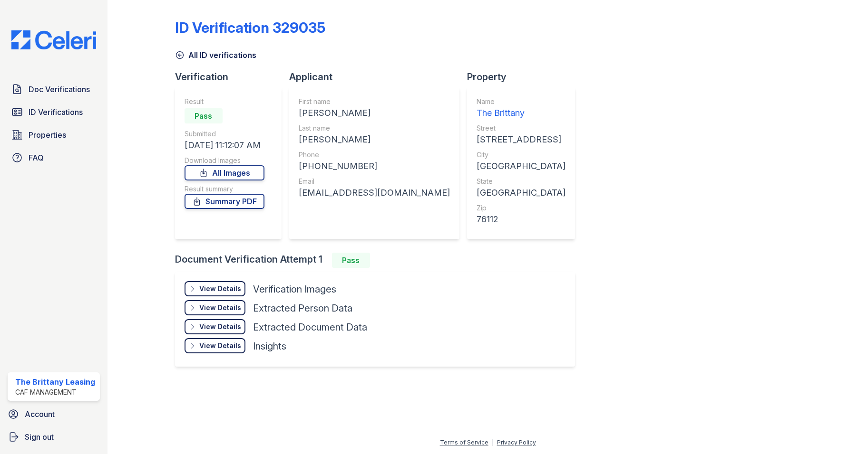  I want to click on a: Properties, so click(54, 135).